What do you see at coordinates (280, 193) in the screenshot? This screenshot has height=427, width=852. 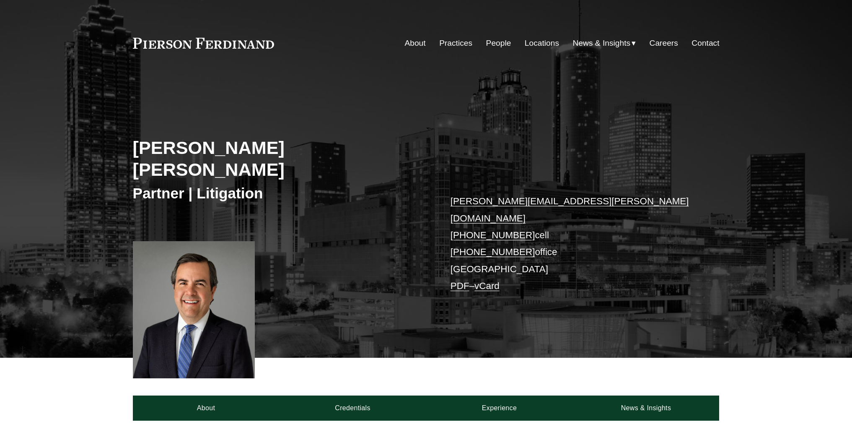 I see `h3: Partner | Litigation` at bounding box center [280, 193].